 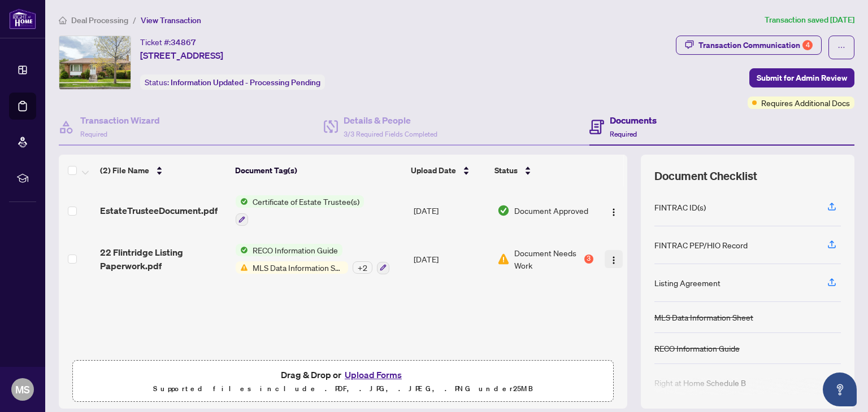 What do you see at coordinates (163, 259) in the screenshot?
I see `span: 22 Flintridge Listing Paperwork.pdf` at bounding box center [163, 259].